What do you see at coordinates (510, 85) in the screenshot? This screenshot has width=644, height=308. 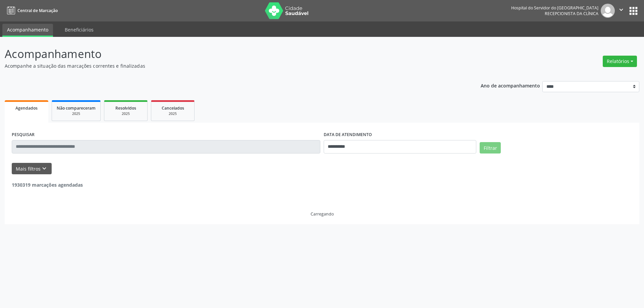 I see `p: Ano de acompanhamento` at bounding box center [510, 85].